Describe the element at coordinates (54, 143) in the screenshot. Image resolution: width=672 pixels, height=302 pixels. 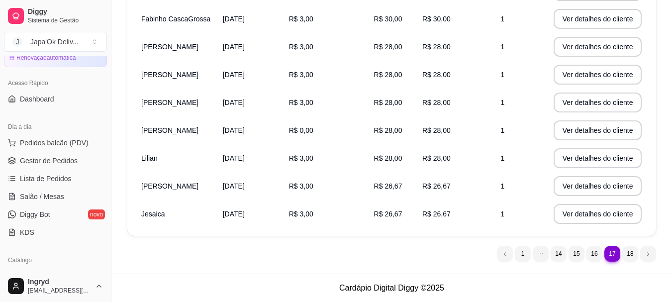
I see `span: Pedidos balcão (PDV)` at that location.